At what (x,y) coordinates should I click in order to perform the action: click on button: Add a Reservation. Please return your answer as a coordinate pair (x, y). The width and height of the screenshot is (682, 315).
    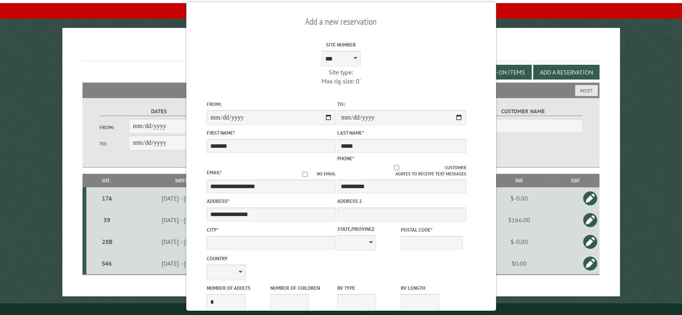
    Looking at the image, I should click on (567, 72).